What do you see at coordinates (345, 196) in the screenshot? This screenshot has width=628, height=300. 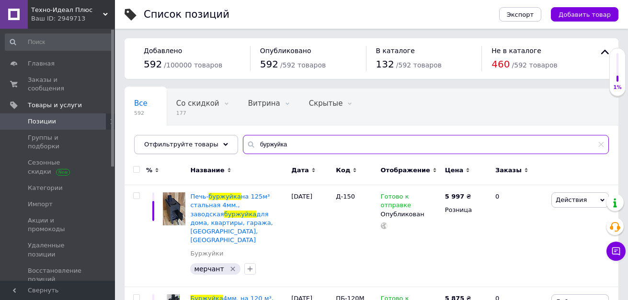 I see `span: Д-150` at bounding box center [345, 196].